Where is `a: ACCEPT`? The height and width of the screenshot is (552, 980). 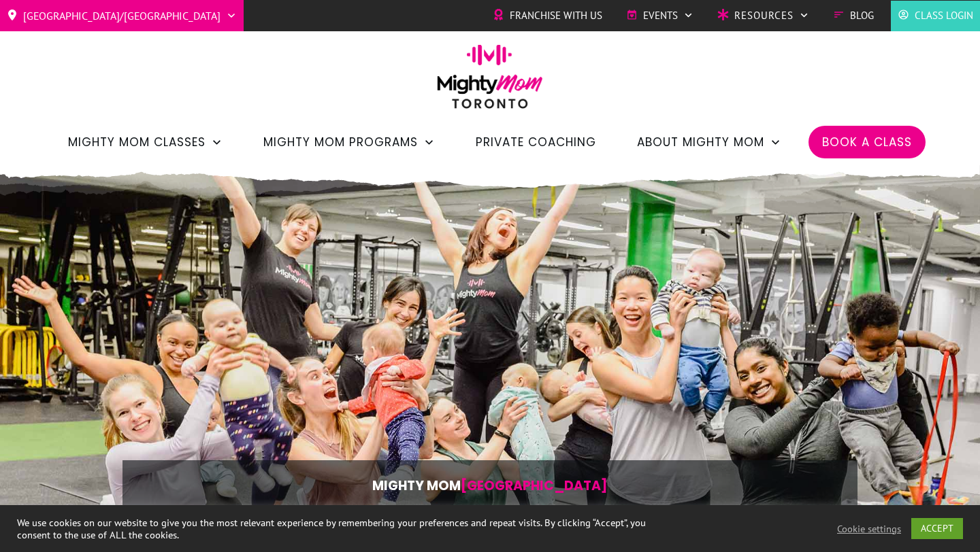
a: ACCEPT is located at coordinates (937, 528).